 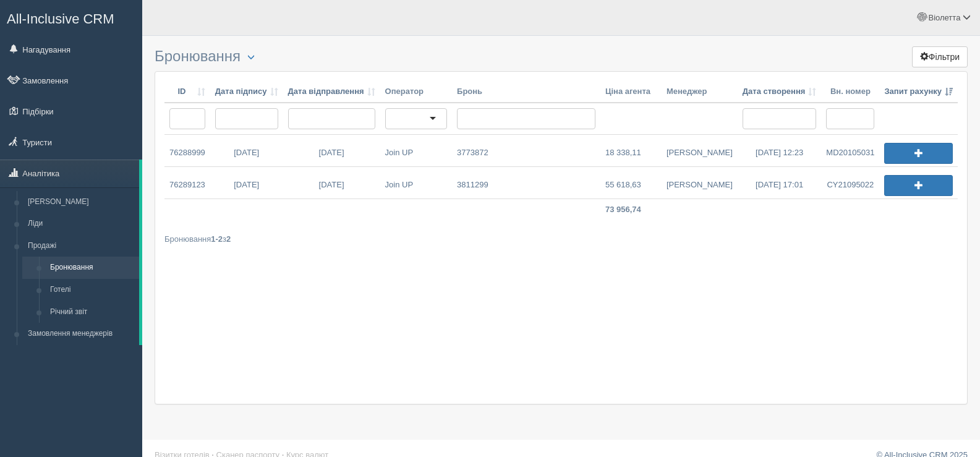 What do you see at coordinates (228, 239) in the screenshot?
I see `b: 2` at bounding box center [228, 239].